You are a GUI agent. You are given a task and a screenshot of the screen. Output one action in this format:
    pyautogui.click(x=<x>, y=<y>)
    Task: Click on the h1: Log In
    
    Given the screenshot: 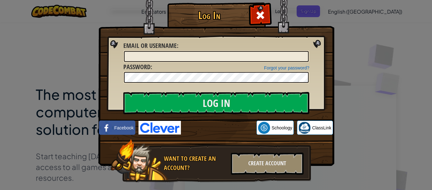 What is the action you would take?
    pyautogui.click(x=209, y=15)
    